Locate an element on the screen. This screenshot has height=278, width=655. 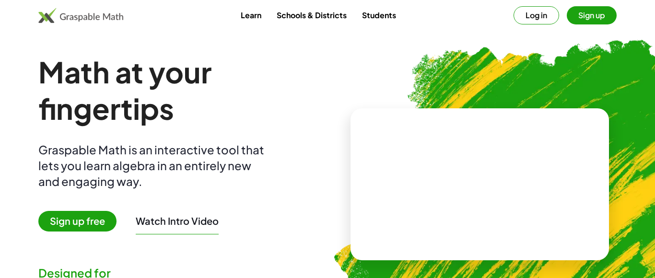
div: Graspable Math is an interactive tool that lets you learn algebra in an entirely new and engaging... is located at coordinates (153, 165).